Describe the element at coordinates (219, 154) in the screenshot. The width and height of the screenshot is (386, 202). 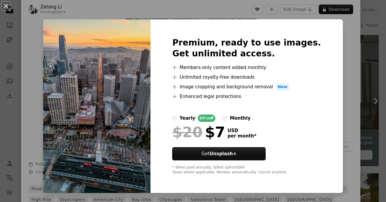
I see `button: GetUnsplash+` at that location.